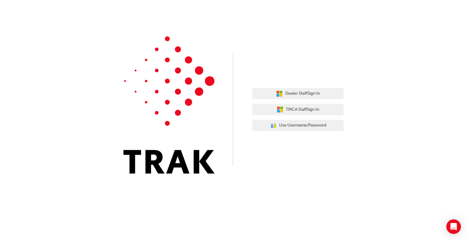 The width and height of the screenshot is (467, 240). What do you see at coordinates (298, 94) in the screenshot?
I see `button: Dealer StaffSign In` at bounding box center [298, 94].